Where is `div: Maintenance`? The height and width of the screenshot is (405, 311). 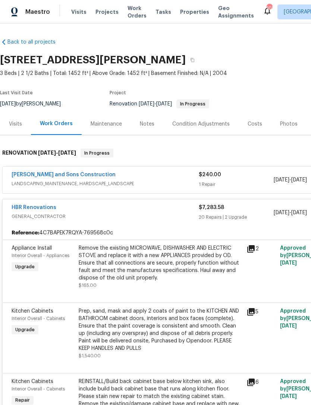 div: Maintenance is located at coordinates (106, 124).